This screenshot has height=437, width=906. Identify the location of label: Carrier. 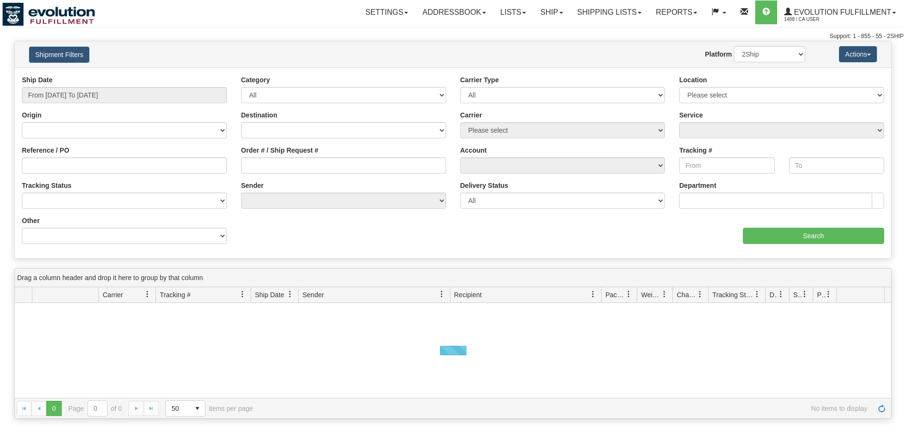
(471, 115).